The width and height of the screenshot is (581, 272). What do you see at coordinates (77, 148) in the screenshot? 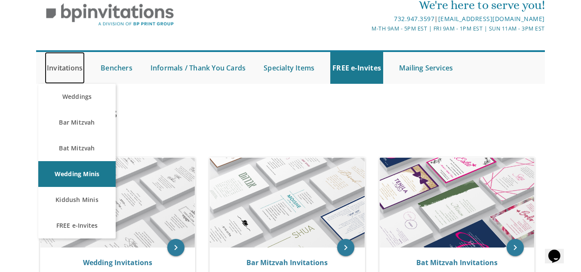
I see `a: Bat Mitzvah` at bounding box center [77, 148].